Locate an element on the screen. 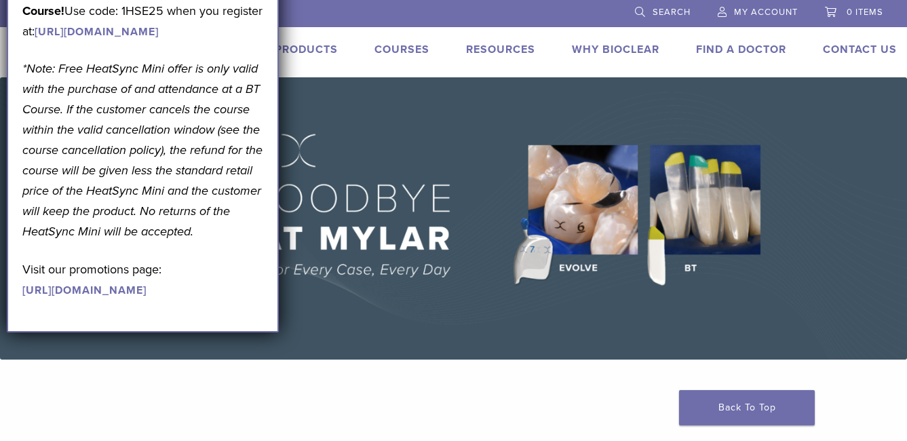  a: Resources is located at coordinates (501, 50).